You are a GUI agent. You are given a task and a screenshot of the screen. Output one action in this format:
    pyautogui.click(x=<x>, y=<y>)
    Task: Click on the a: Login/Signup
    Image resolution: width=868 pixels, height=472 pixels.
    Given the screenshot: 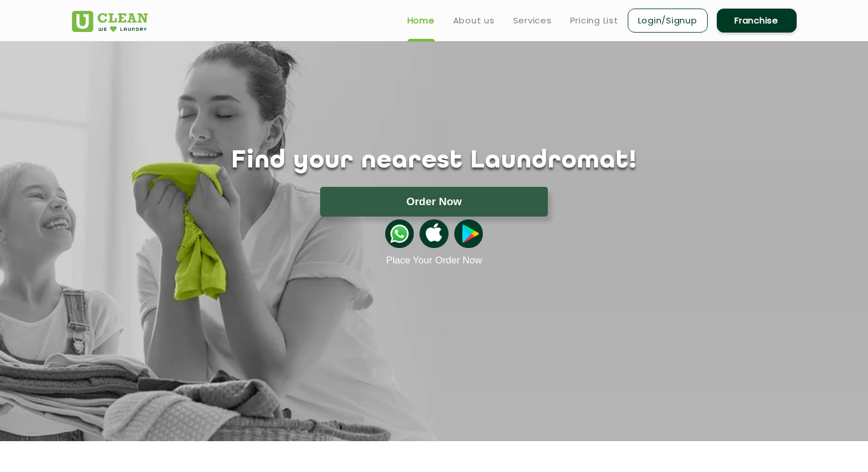 What is the action you would take?
    pyautogui.click(x=668, y=20)
    